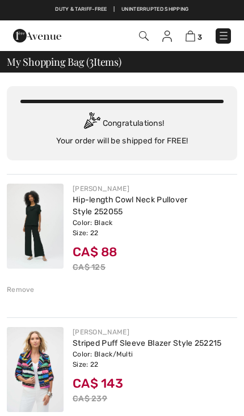  What do you see at coordinates (90, 398) in the screenshot?
I see `s: CA$ 239` at bounding box center [90, 398].